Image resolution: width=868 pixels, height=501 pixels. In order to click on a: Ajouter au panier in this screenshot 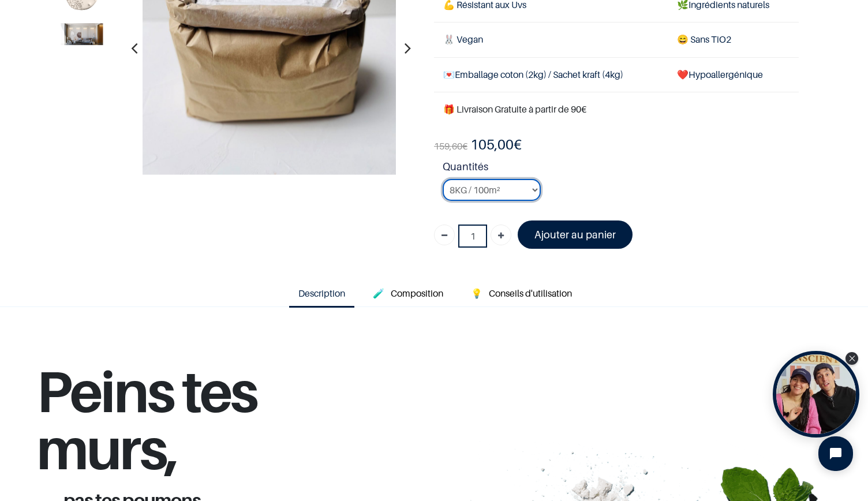, I will do `click(575, 234)`.